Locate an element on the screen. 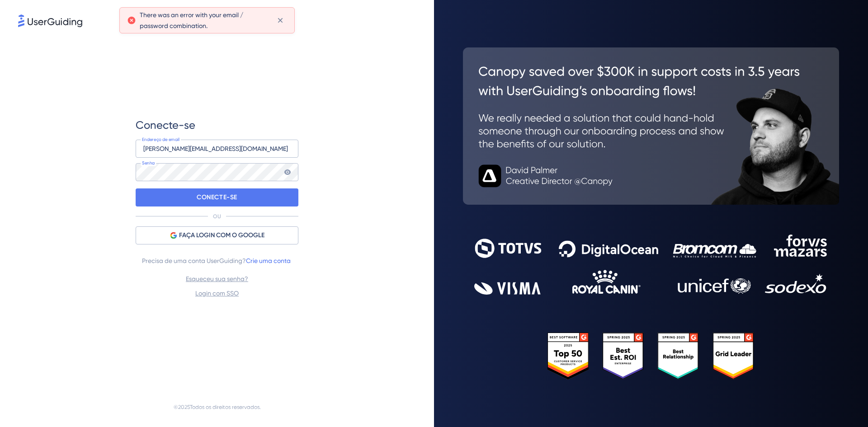 Image resolution: width=868 pixels, height=427 pixels. img: 26c0aa7c25a843aed4baddd2b5e0fa68.svg is located at coordinates (651, 126).